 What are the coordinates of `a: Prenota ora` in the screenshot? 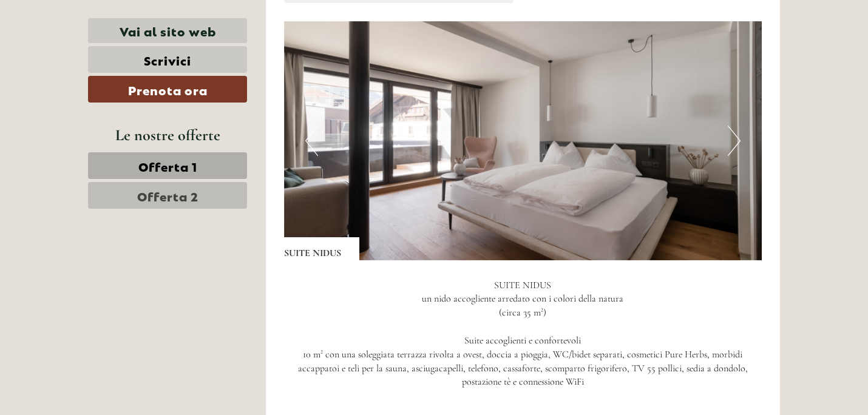 It's located at (167, 89).